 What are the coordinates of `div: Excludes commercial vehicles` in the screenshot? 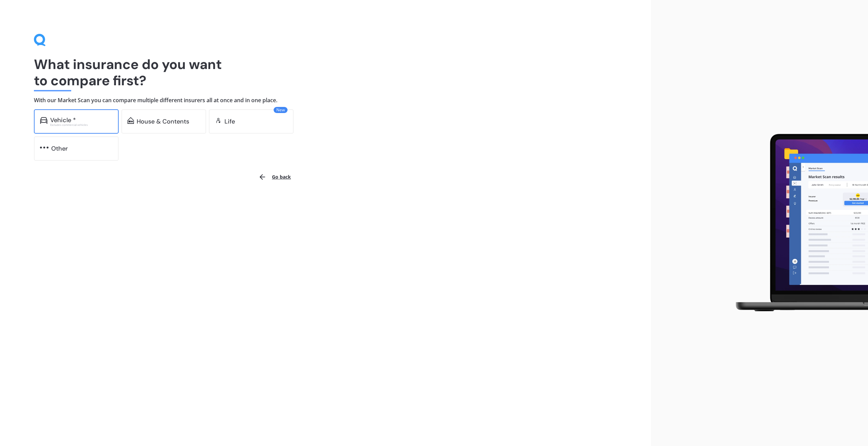 It's located at (81, 125).